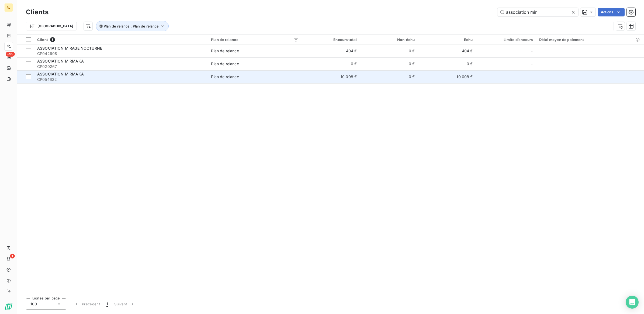 This screenshot has width=644, height=314. What do you see at coordinates (131, 26) in the screenshot?
I see `span: Plan de relance : Plan de relance` at bounding box center [131, 26].